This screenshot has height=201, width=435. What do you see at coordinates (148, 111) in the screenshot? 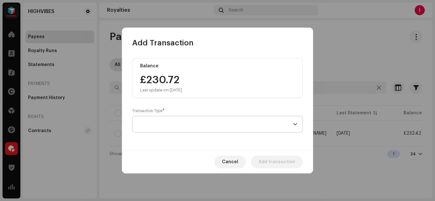
I see `label: Transaction Type` at bounding box center [148, 111].